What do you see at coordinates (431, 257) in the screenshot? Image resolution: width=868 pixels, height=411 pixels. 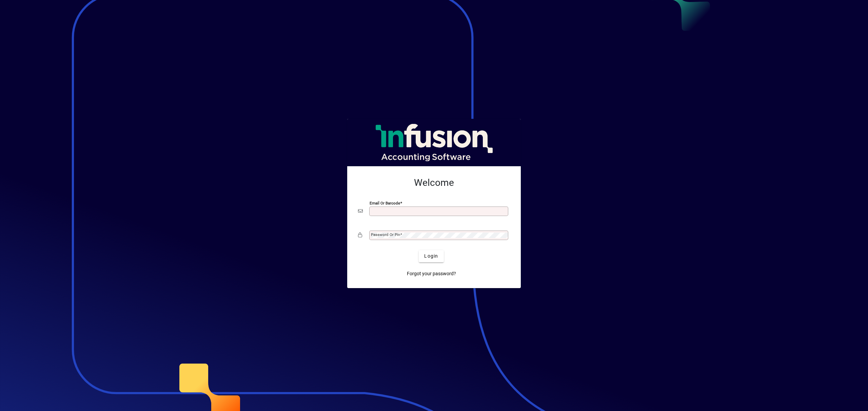 I see `button: Login` at bounding box center [431, 257].